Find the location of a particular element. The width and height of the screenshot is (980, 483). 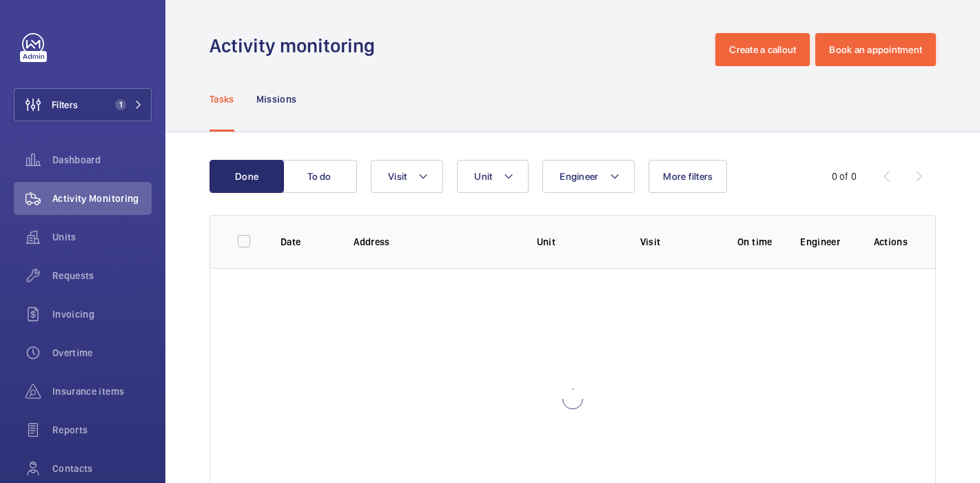

span: Invoicing is located at coordinates (102, 314).